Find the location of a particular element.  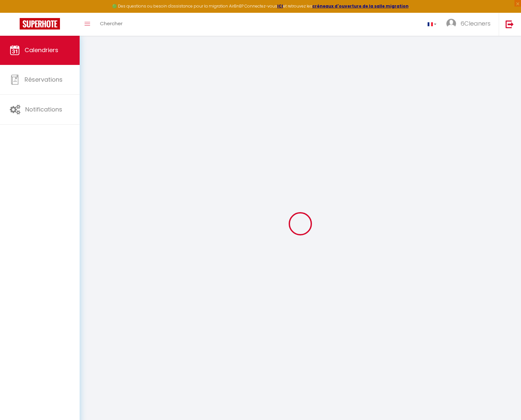

a: ICI is located at coordinates (280, 6).